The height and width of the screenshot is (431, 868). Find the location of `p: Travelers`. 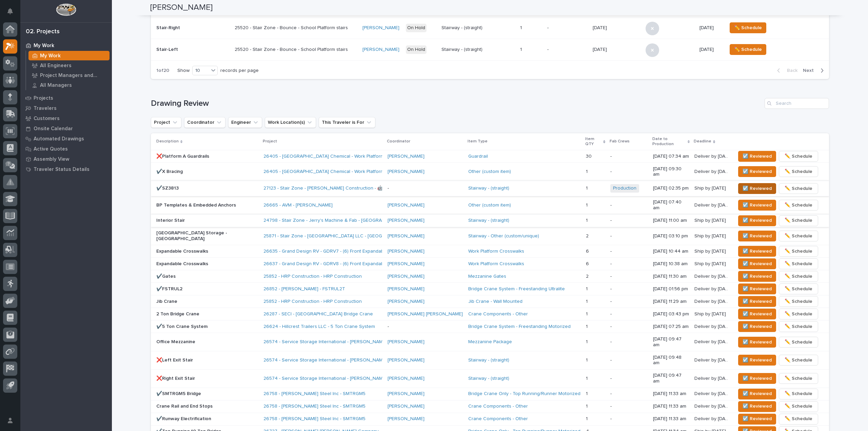

p: Travelers is located at coordinates (45, 109).